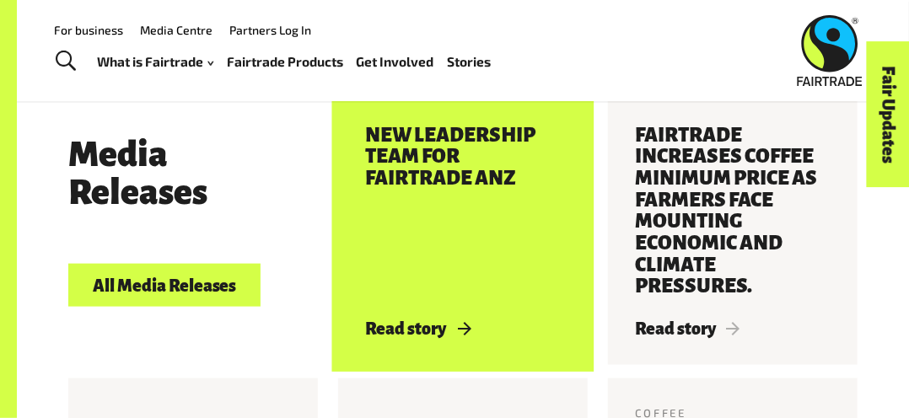  I want to click on a: Toggle Search, so click(66, 62).